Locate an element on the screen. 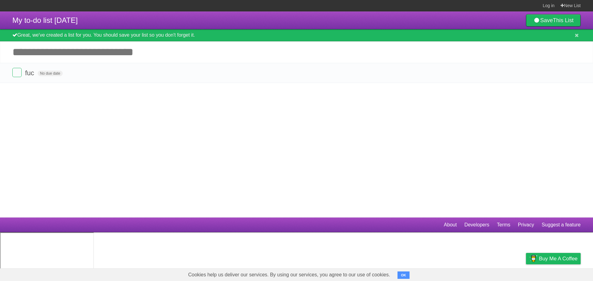  span: fuc is located at coordinates (30, 73).